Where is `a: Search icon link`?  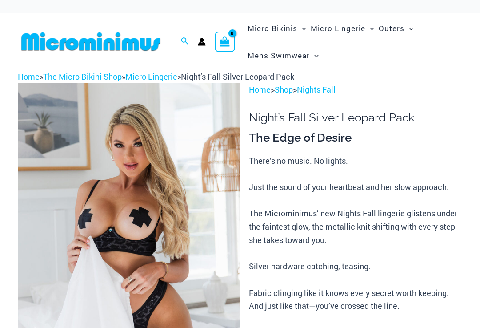
a: Search icon link is located at coordinates (185, 42).